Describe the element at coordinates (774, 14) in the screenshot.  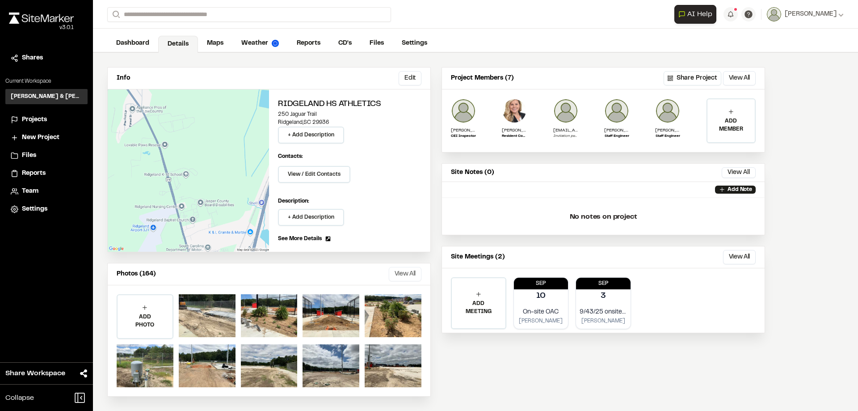
I see `img: User` at that location.